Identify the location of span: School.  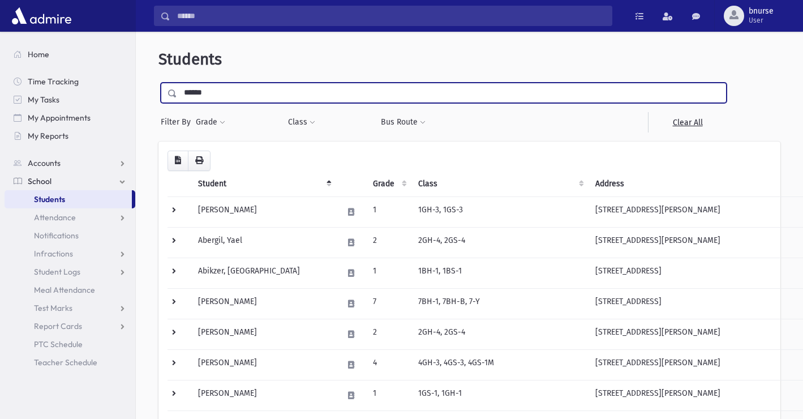
(40, 181).